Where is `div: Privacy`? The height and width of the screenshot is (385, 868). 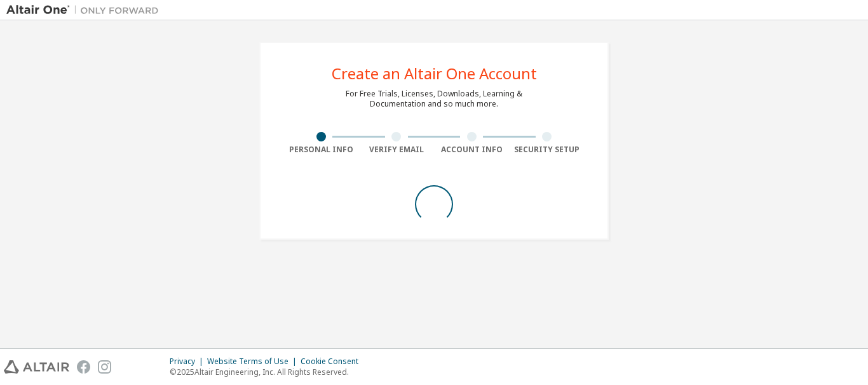
div: Privacy is located at coordinates (188, 362).